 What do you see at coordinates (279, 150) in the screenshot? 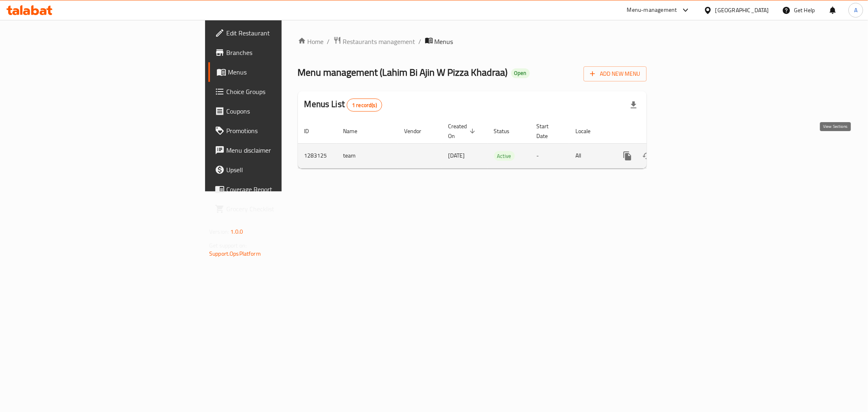
I see `a: Menu disclaimer` at bounding box center [279, 150].